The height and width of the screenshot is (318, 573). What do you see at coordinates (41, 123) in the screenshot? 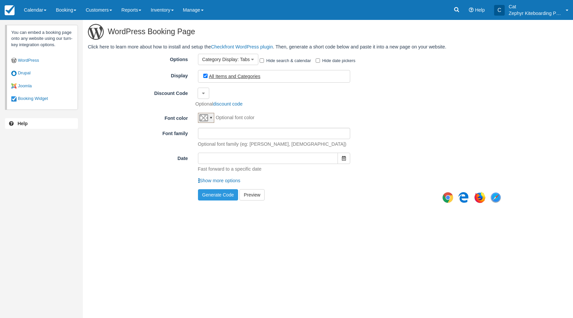
I see `a: Help` at bounding box center [41, 123].